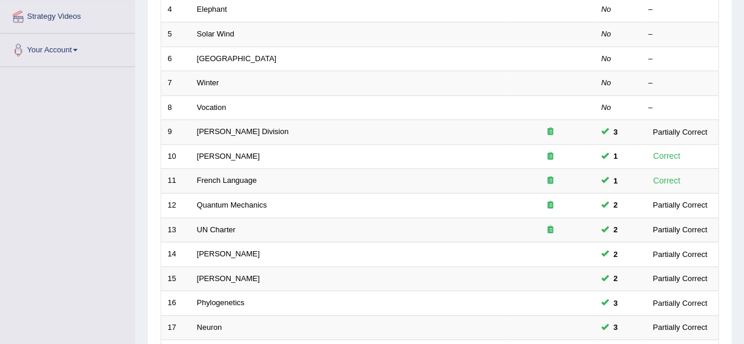 The height and width of the screenshot is (344, 744). I want to click on td: 16, so click(176, 304).